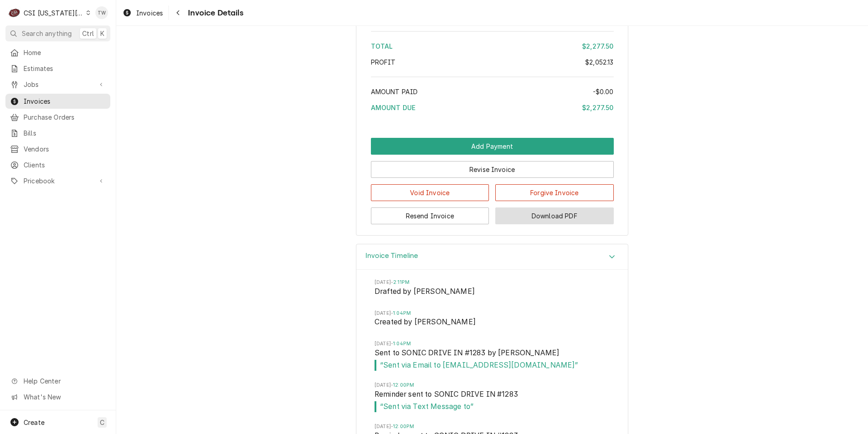 The image size is (868, 434). I want to click on h3: Invoice Timeline, so click(392, 256).